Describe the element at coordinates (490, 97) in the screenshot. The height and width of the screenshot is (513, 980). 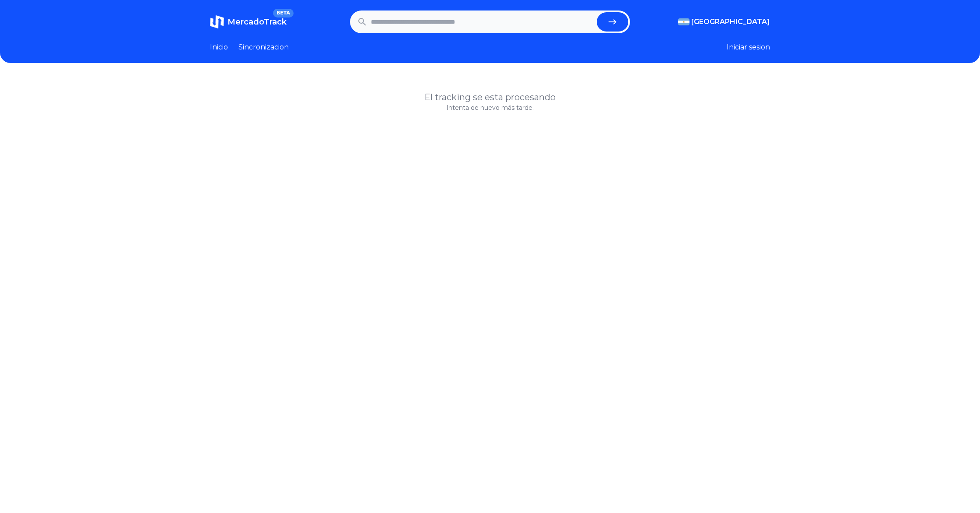
I see `h1: El tracking se esta procesando` at that location.